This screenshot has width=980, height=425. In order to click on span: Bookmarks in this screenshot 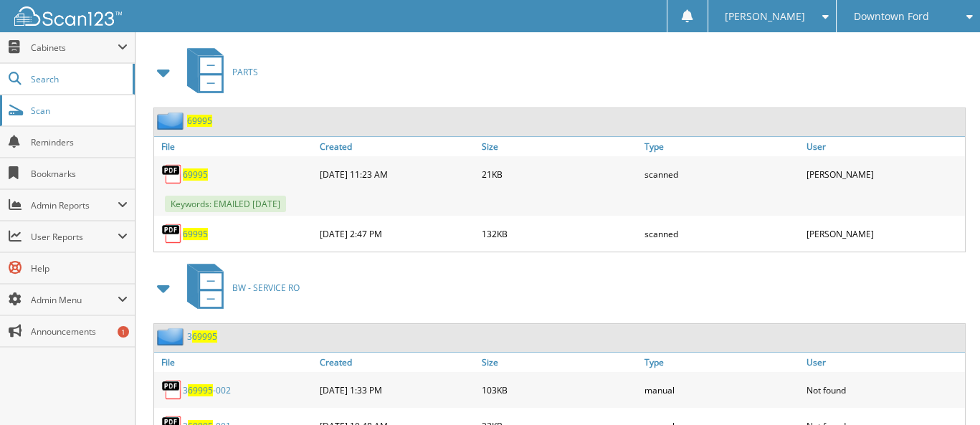, I will do `click(79, 173)`.